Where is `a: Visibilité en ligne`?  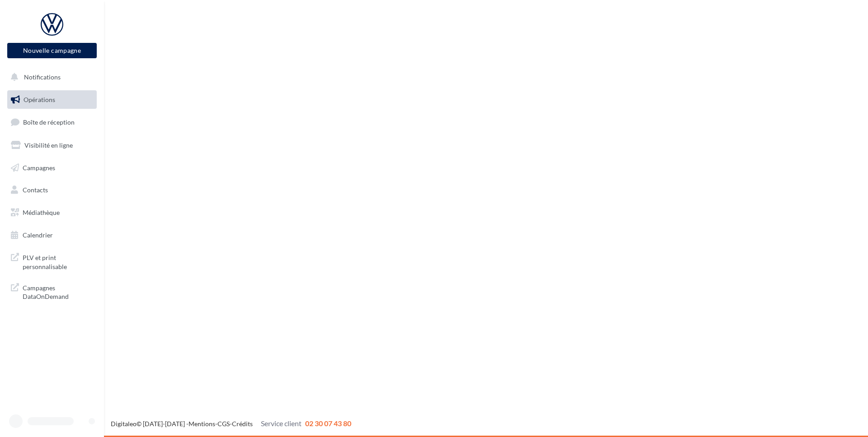 a: Visibilité en ligne is located at coordinates (52, 145).